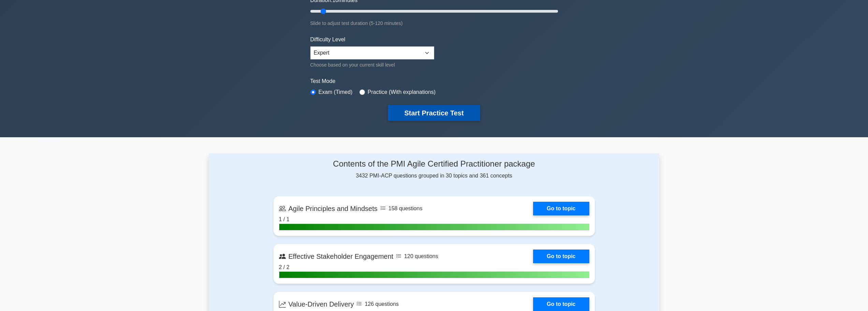  Describe the element at coordinates (434, 164) in the screenshot. I see `h4: Contents of the PMI Agile Certified Practitioner package` at that location.